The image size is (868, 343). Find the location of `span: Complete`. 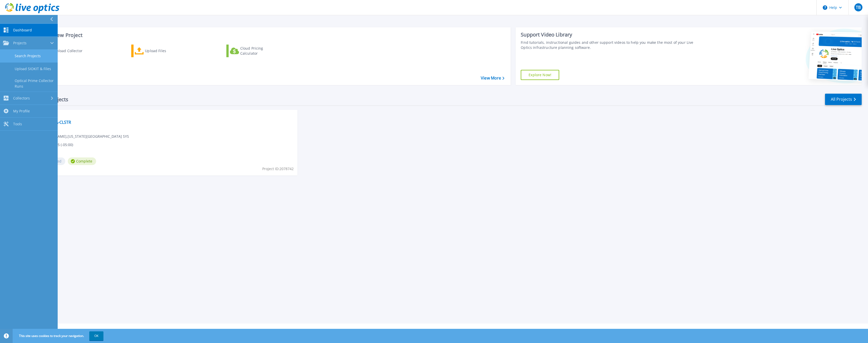

span: Complete is located at coordinates (82, 161).